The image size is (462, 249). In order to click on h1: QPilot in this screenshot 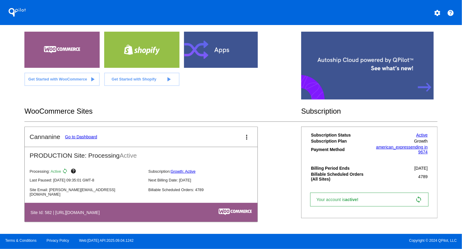, I will do `click(17, 12)`.